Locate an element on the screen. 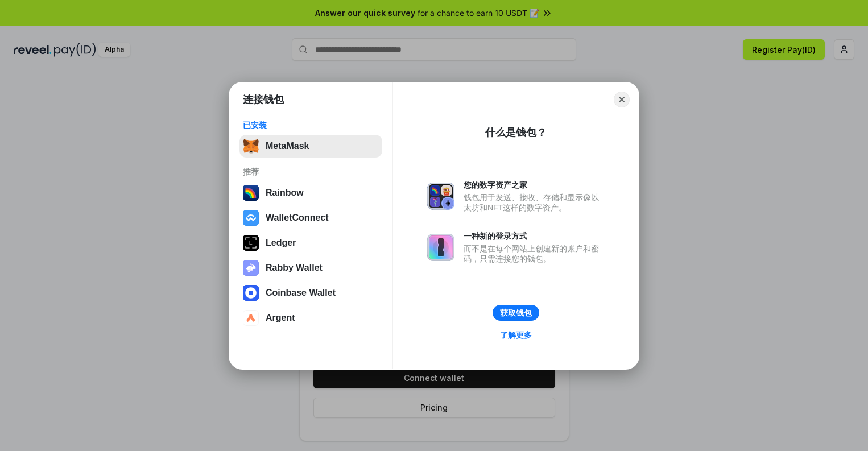 Image resolution: width=868 pixels, height=451 pixels. div: WalletConnect is located at coordinates (297, 218).